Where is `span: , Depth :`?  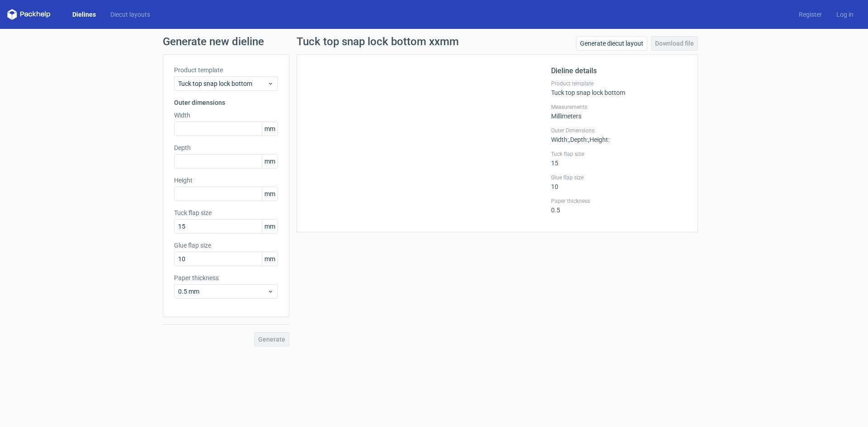
span: , Depth : is located at coordinates (578, 140).